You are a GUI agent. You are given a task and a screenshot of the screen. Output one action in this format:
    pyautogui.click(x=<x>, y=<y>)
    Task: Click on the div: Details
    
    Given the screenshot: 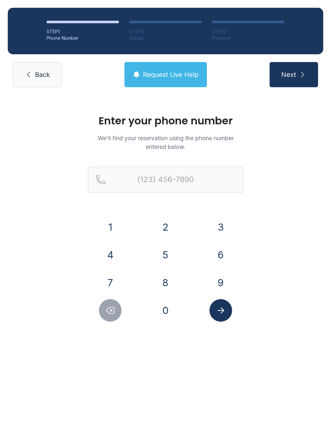 What is the action you would take?
    pyautogui.click(x=165, y=38)
    